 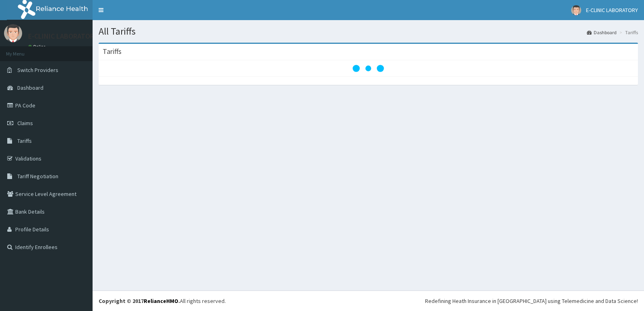 What do you see at coordinates (25, 123) in the screenshot?
I see `span: Claims` at bounding box center [25, 123].